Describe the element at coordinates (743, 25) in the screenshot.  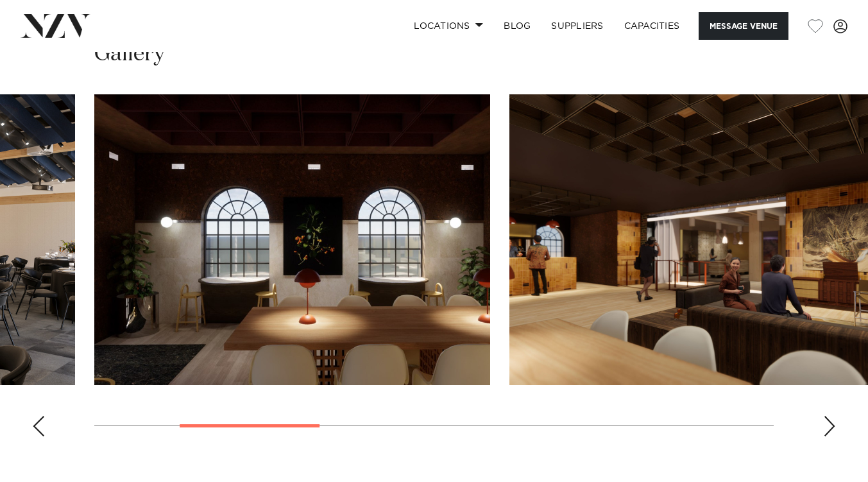
I see `button: Message Venue` at that location.